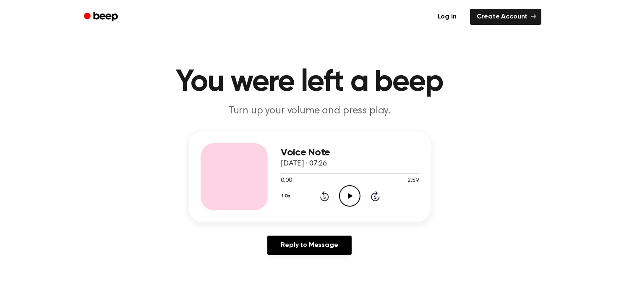  Describe the element at coordinates (506, 17) in the screenshot. I see `a: Create Account` at that location.